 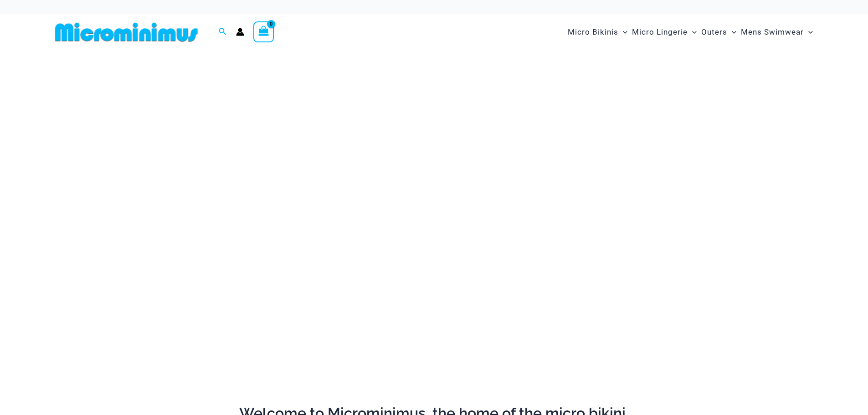 What do you see at coordinates (665, 32) in the screenshot?
I see `a: Micro LingerieMenu ToggleMenu Toggle` at bounding box center [665, 32].